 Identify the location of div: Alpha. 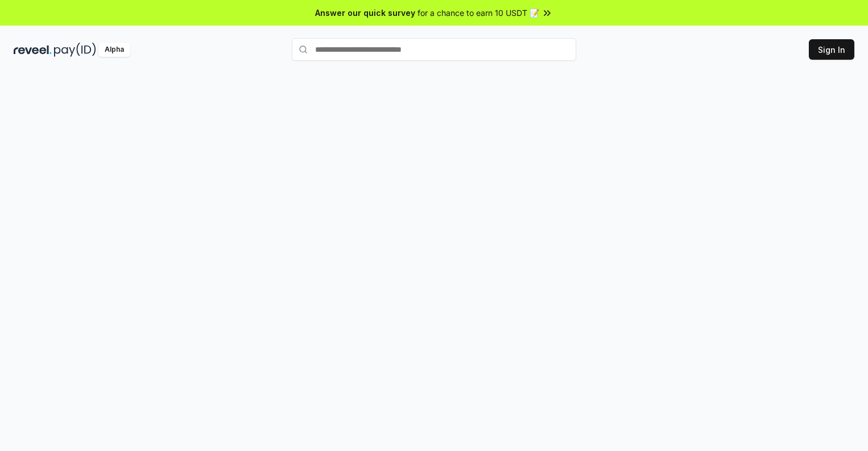
(114, 50).